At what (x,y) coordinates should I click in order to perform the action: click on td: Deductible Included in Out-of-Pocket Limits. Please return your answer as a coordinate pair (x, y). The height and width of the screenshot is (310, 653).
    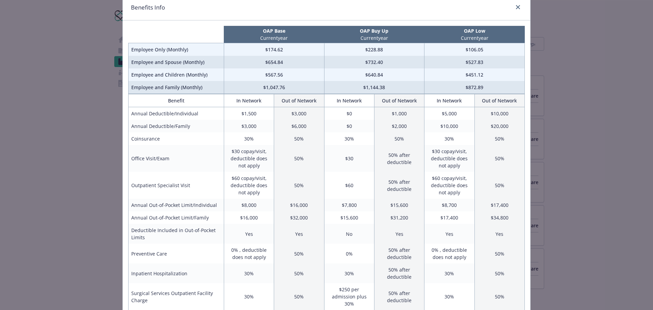
    Looking at the image, I should click on (176, 234).